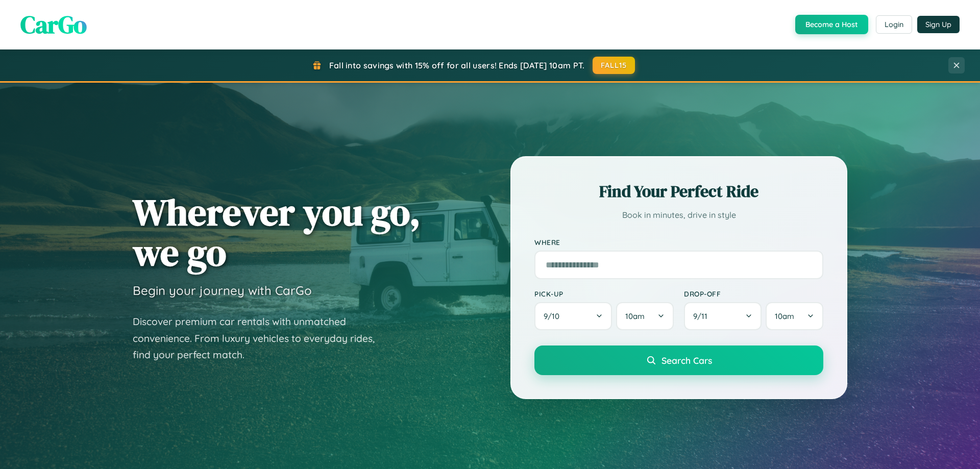  Describe the element at coordinates (222, 290) in the screenshot. I see `h3: Begin your journey with CarGo` at that location.